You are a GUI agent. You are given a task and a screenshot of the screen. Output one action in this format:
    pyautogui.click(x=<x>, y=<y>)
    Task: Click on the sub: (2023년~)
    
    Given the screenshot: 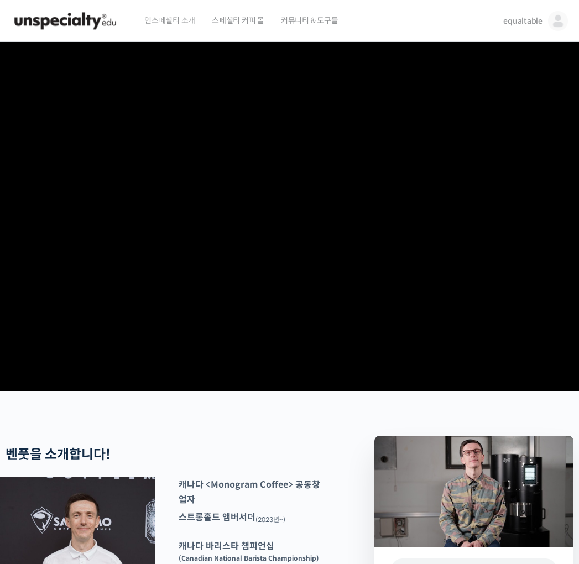 What is the action you would take?
    pyautogui.click(x=271, y=519)
    